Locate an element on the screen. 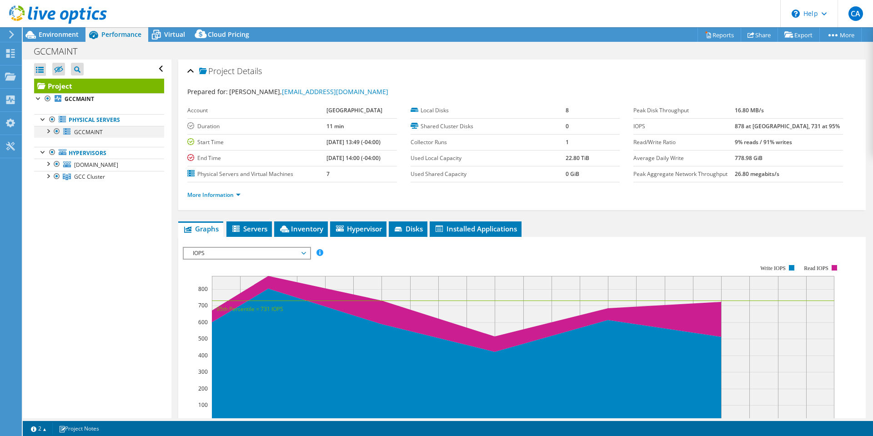 This screenshot has height=436, width=873. b: 26.80 megabits/s is located at coordinates (757, 174).